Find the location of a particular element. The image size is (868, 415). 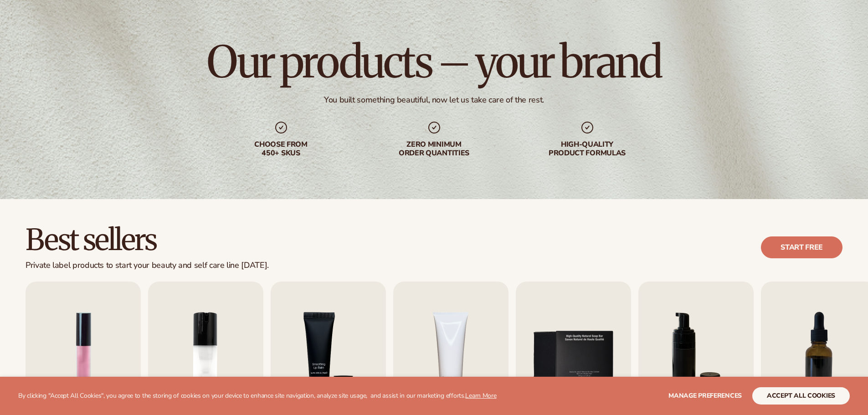

a: Start free is located at coordinates (801, 247).